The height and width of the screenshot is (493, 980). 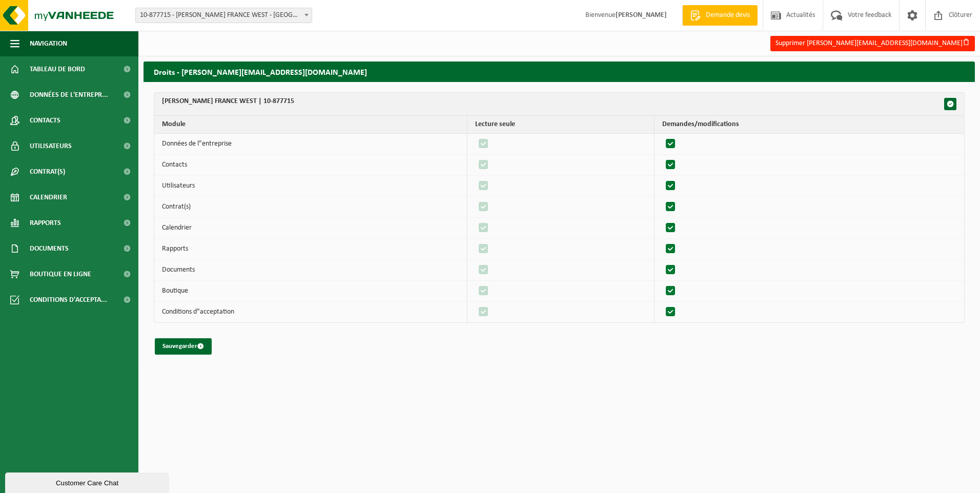 What do you see at coordinates (728, 16) in the screenshot?
I see `span: Demande devis` at bounding box center [728, 16].